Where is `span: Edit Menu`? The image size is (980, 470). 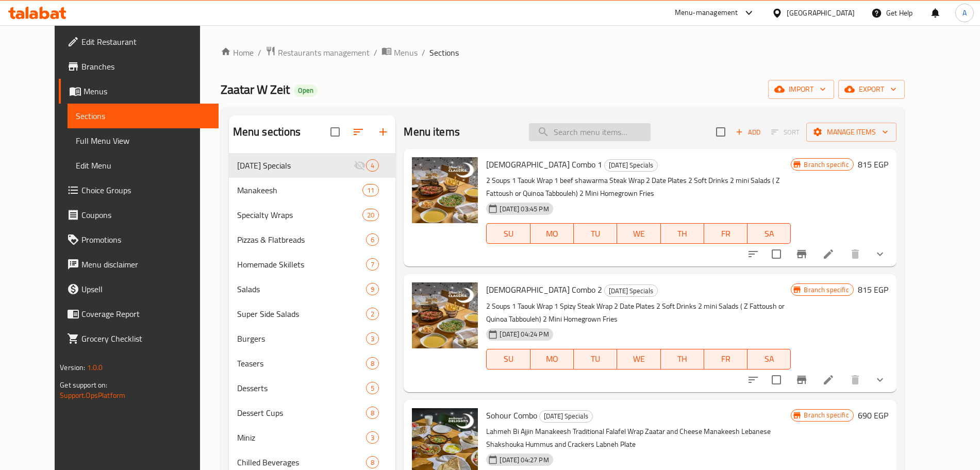 span: Edit Menu is located at coordinates (143, 165).